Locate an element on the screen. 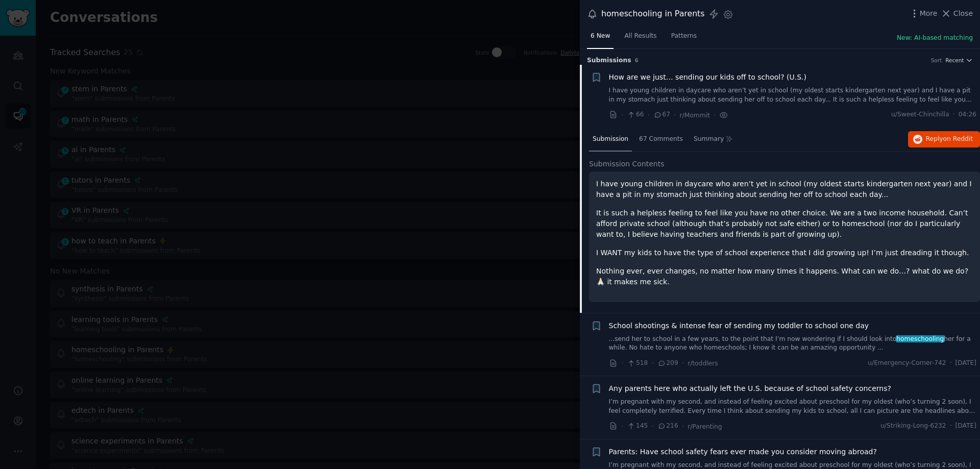 Image resolution: width=980 pixels, height=469 pixels. a: I’m pregnant with my second, and instead of feeling excited about preschool for my oldest (who’s ... is located at coordinates (792, 406).